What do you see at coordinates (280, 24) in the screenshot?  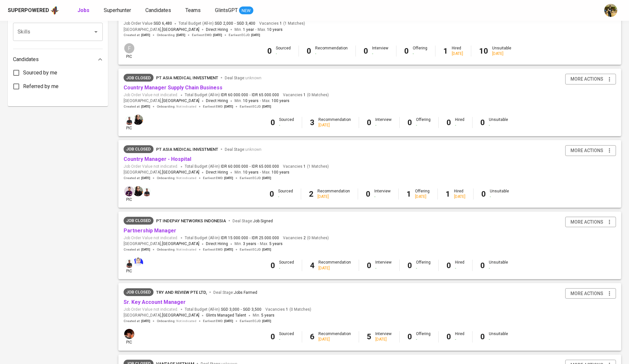 I see `span: 1` at bounding box center [280, 24].